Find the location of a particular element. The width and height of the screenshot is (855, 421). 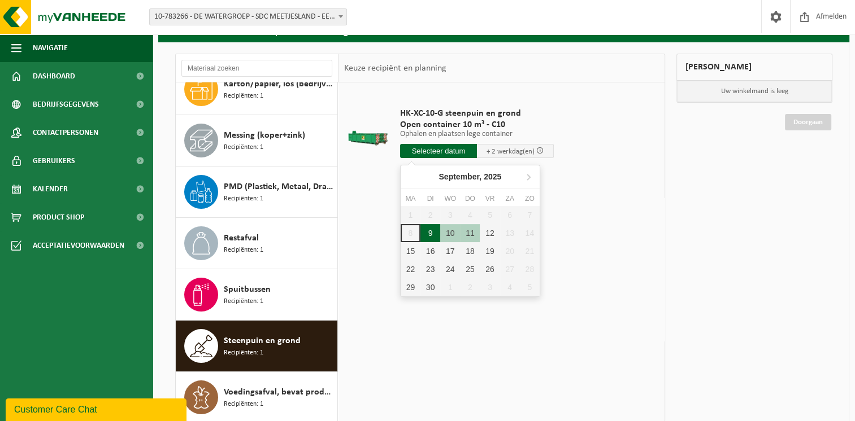

input: Materiaal zoeken is located at coordinates (256, 68).